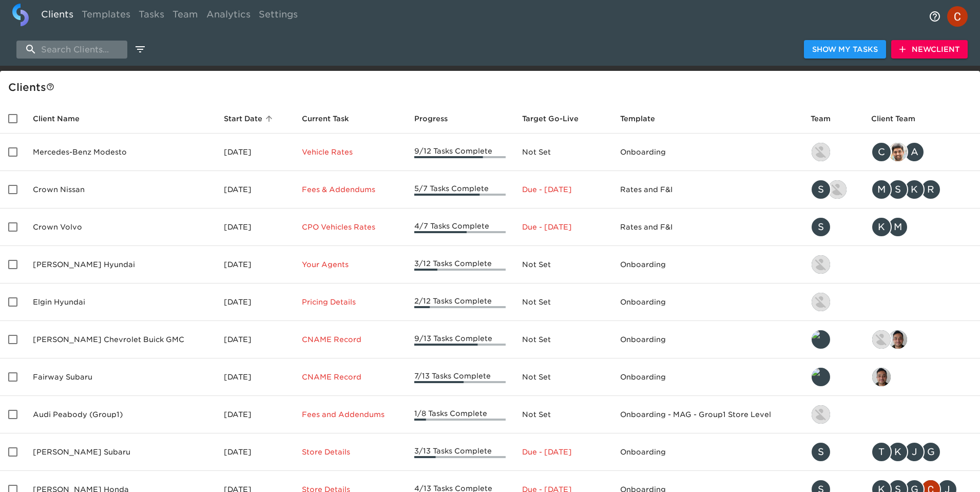 The height and width of the screenshot is (492, 980). What do you see at coordinates (279, 16) in the screenshot?
I see `a: Settings` at bounding box center [279, 16].